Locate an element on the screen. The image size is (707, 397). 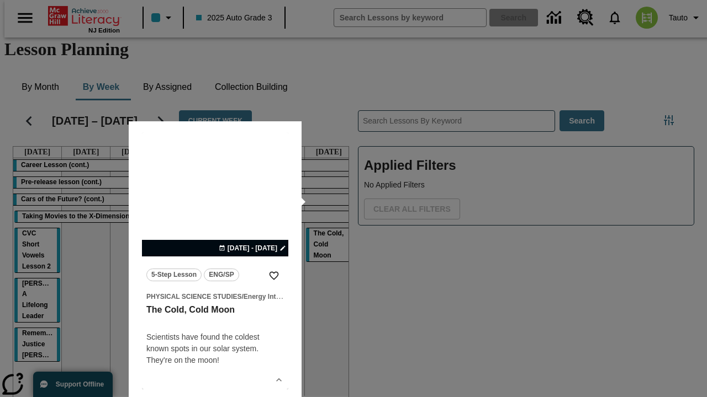
span: Topic: Physical Science Studies/Energy Interactions is located at coordinates (215, 296).